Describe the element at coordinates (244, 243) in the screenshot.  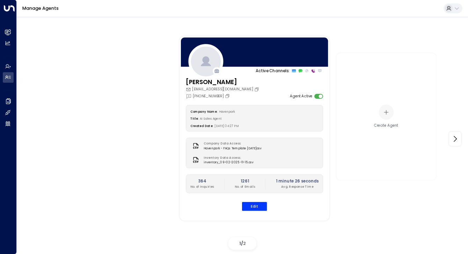
I see `span: 2` at that location.